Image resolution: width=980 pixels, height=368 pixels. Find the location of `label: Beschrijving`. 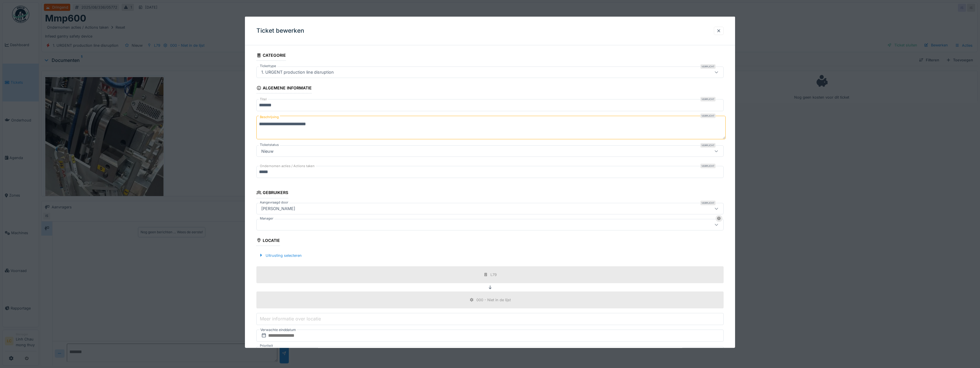

label: Beschrijving is located at coordinates (269, 117).